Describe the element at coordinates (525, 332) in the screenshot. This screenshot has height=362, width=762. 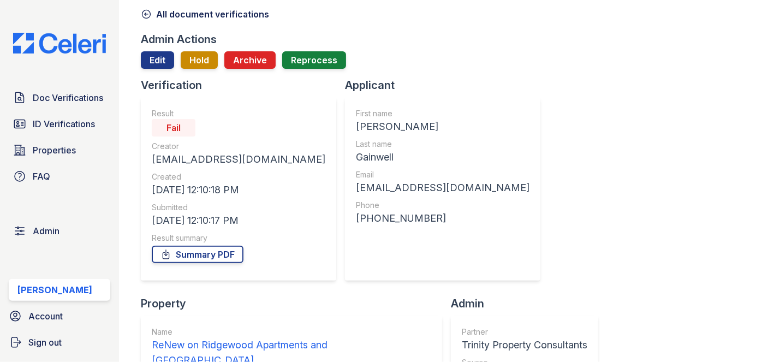
I see `div: Partner` at that location.